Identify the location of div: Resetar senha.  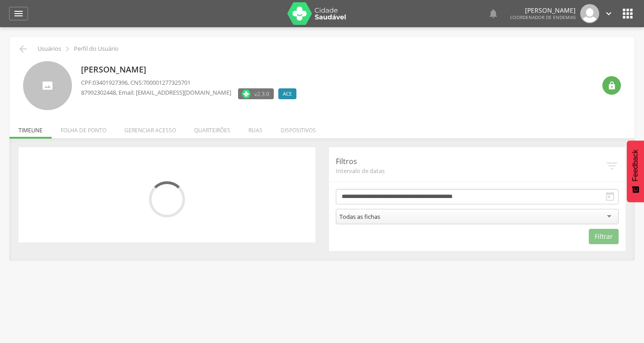
(612, 85).